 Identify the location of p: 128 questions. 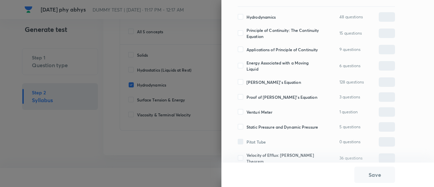
(351, 82).